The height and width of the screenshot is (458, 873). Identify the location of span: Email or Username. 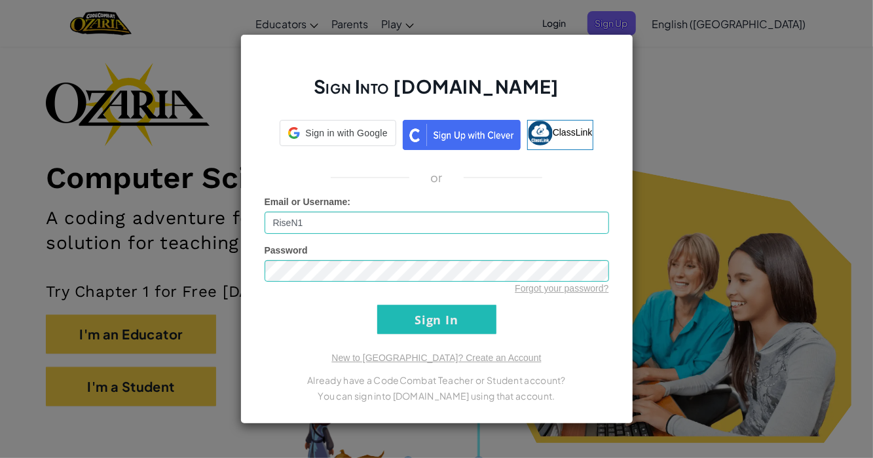
(306, 202).